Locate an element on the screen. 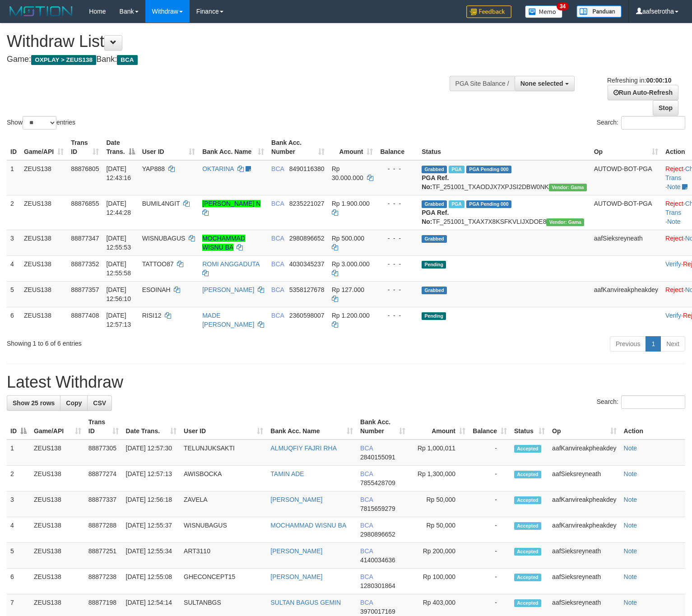 The width and height of the screenshot is (692, 616). td: AWISBOCKA is located at coordinates (224, 479).